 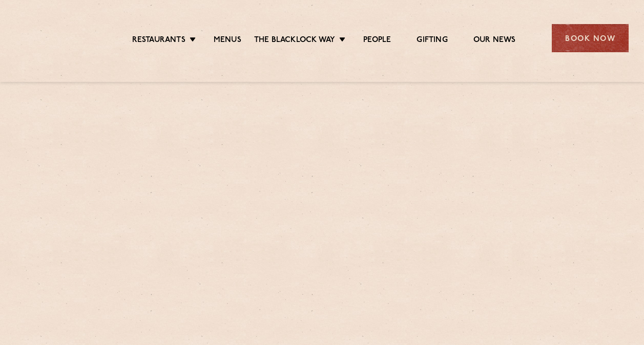 I want to click on a: Restaurants, so click(x=159, y=41).